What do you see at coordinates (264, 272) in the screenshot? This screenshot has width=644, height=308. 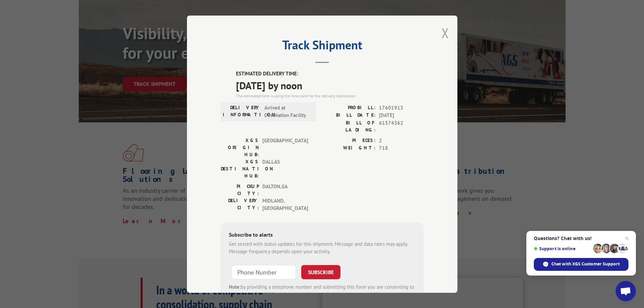 I see `input: Phone Number` at bounding box center [264, 272].